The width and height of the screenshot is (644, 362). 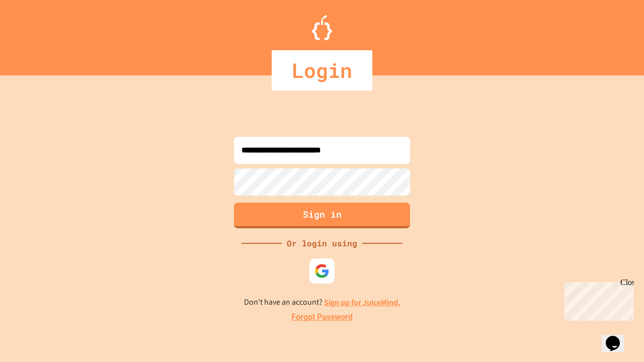 I want to click on div: Or login using, so click(x=322, y=243).